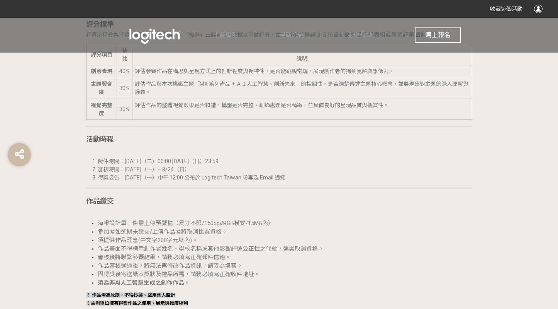 This screenshot has height=309, width=558. Describe the element at coordinates (360, 35) in the screenshot. I see `span: 活動 Q&A` at that location.